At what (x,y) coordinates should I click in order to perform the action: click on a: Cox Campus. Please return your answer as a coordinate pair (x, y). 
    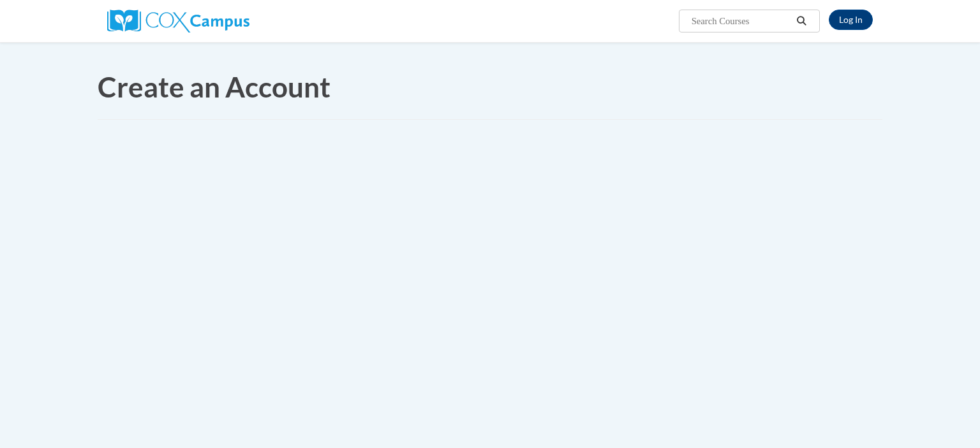
    Looking at the image, I should click on (178, 19).